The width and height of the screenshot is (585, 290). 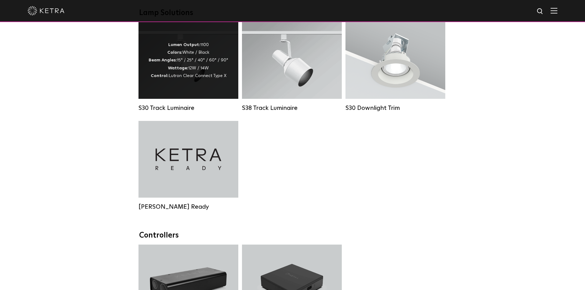 I want to click on div: S30 Track Luminaire, so click(x=188, y=108).